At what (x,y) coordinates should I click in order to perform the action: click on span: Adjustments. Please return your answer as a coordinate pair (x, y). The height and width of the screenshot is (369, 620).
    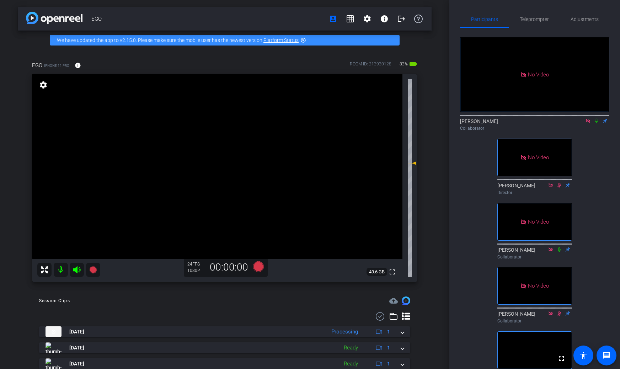
    Looking at the image, I should click on (584, 19).